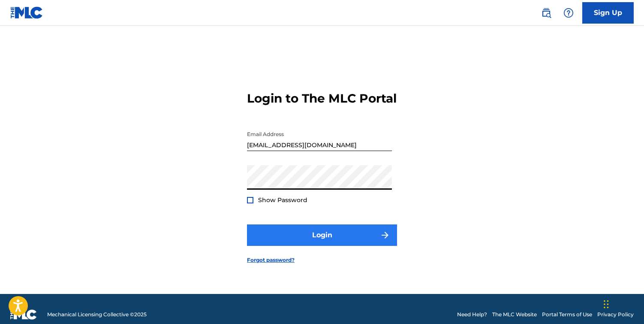 The width and height of the screenshot is (644, 324). Describe the element at coordinates (546, 13) in the screenshot. I see `img: search` at that location.